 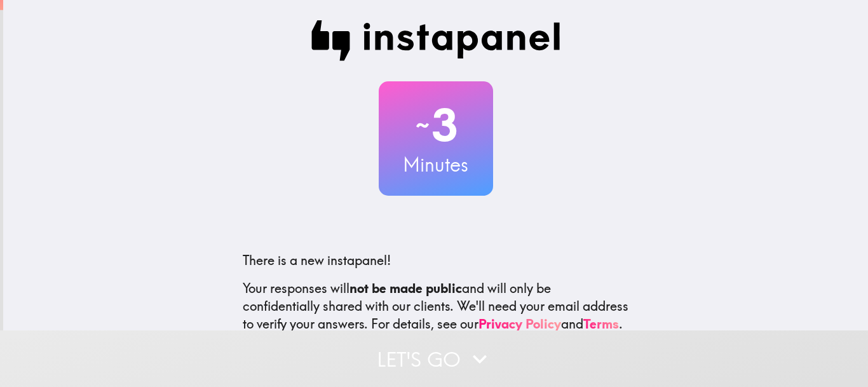 I want to click on a: Terms, so click(x=601, y=323).